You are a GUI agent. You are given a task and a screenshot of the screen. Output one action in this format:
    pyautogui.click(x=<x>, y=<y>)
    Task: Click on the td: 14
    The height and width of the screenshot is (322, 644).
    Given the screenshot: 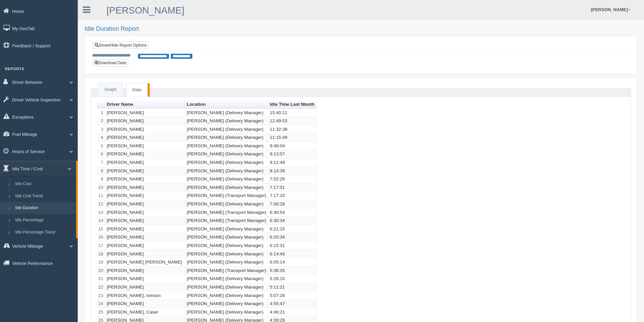 What is the action you would take?
    pyautogui.click(x=101, y=220)
    